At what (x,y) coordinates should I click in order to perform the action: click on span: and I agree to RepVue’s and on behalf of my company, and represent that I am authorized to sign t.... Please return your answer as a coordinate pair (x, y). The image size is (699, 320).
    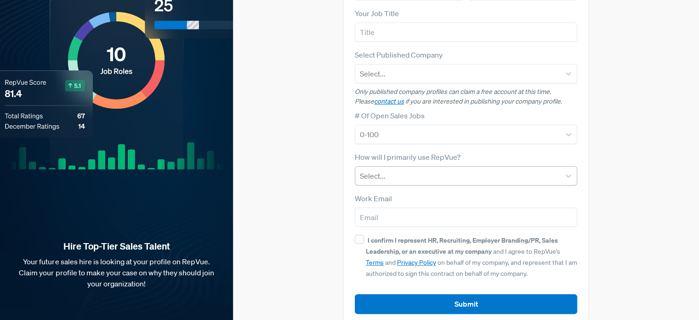
    Looking at the image, I should click on (472, 257).